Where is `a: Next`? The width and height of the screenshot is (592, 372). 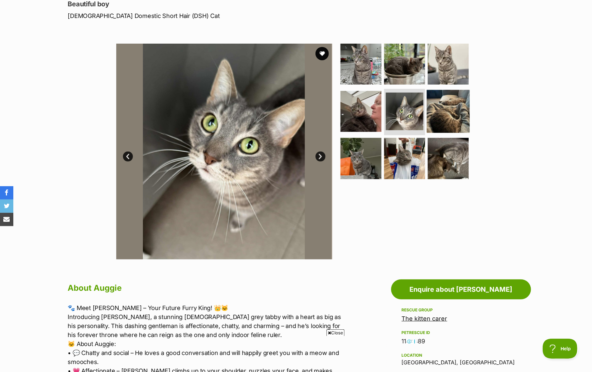
a: Next is located at coordinates (320, 156).